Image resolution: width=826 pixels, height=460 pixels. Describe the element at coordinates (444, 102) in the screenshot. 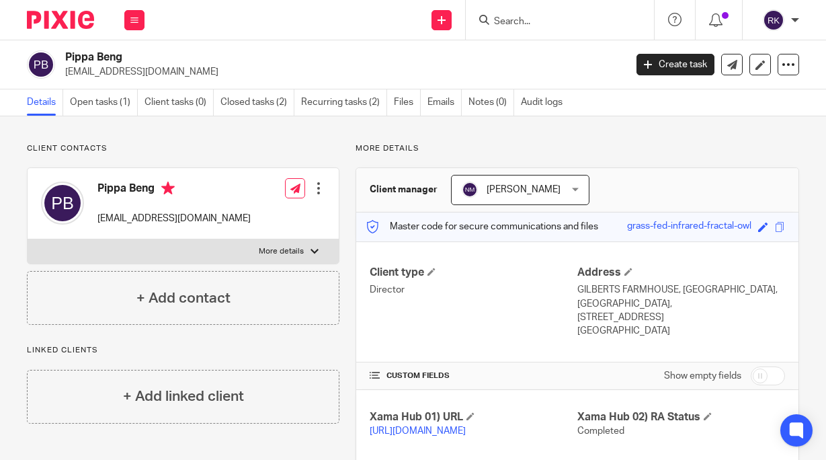

I see `a: Emails` at that location.